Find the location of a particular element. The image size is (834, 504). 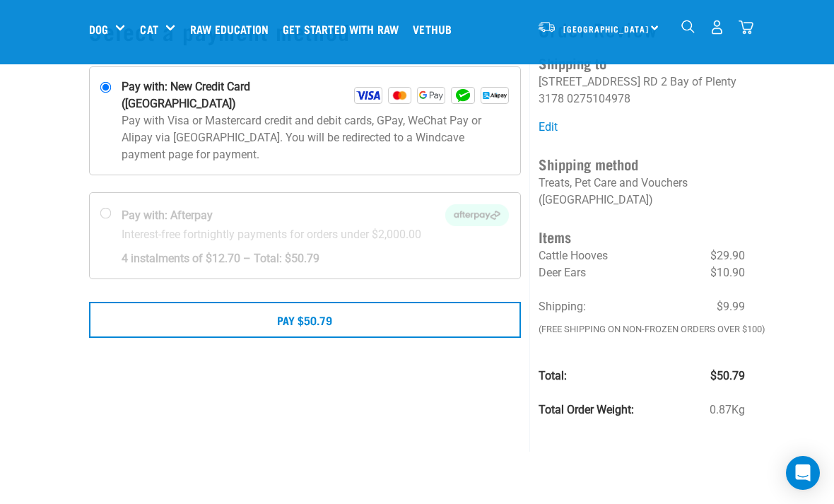

strong: Total Order Weight: is located at coordinates (586, 409).